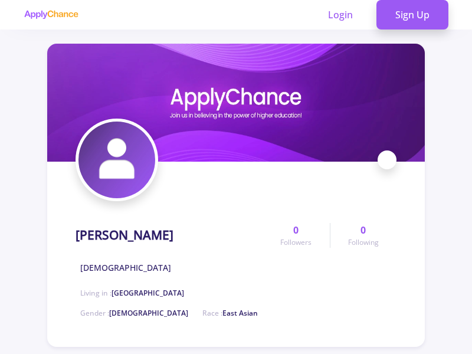  Describe the element at coordinates (230, 312) in the screenshot. I see `span: Race :` at that location.